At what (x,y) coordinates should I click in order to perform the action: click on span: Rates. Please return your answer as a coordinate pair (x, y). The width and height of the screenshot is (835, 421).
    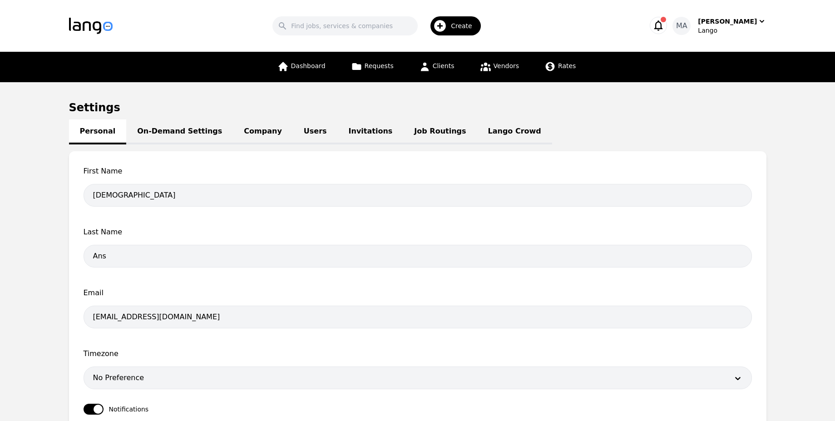
    Looking at the image, I should click on (567, 66).